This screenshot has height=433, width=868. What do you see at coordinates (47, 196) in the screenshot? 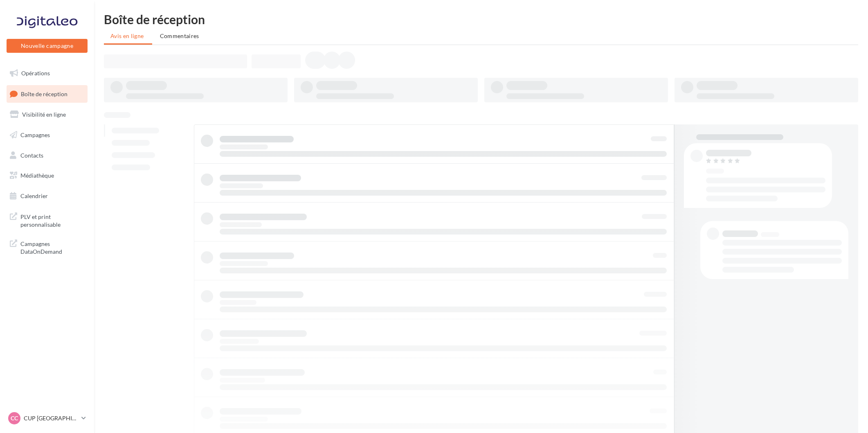
I see `a: Calendrier` at bounding box center [47, 196].